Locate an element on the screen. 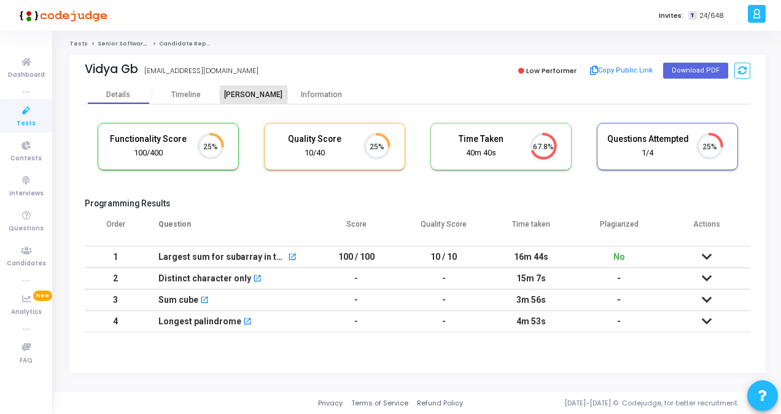  th: Order is located at coordinates (115, 229).